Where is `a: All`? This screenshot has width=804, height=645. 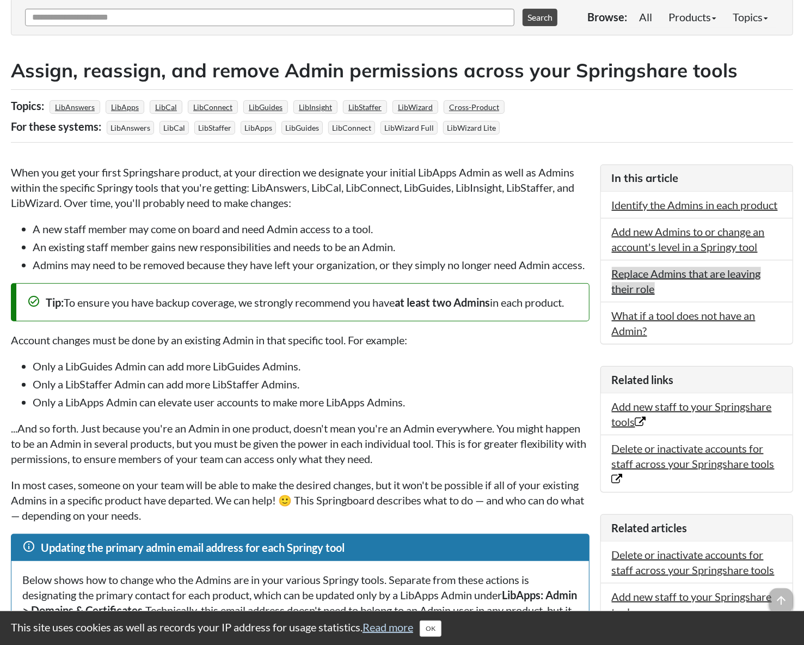 a: All is located at coordinates (646, 17).